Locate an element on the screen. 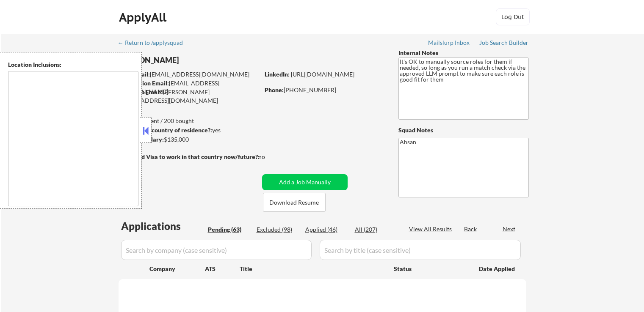 This screenshot has width=644, height=312. button: Download Resume is located at coordinates (294, 202).